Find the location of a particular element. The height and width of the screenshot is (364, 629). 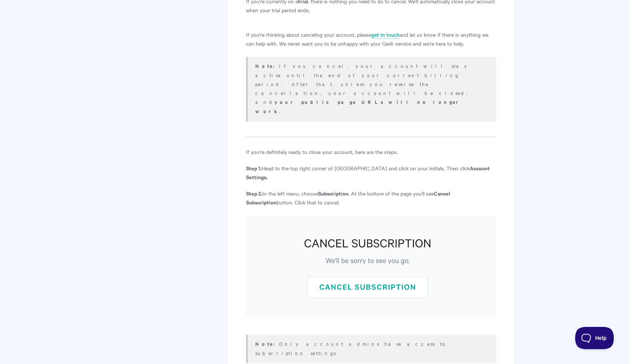

strong: Step 1. is located at coordinates (254, 168).